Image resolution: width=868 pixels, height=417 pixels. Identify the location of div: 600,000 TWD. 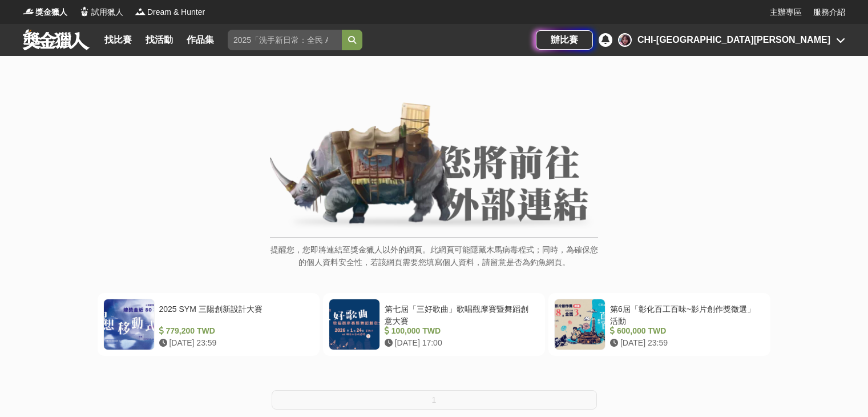
(685, 330).